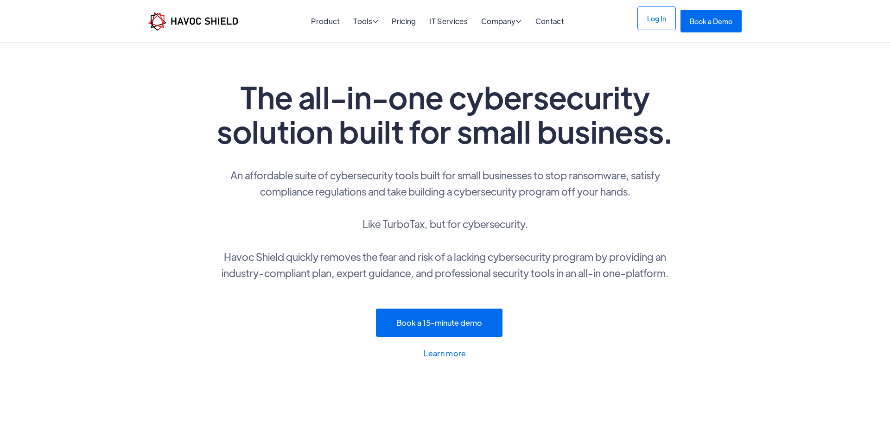 Image resolution: width=890 pixels, height=430 pixels. I want to click on a: home, so click(193, 21).